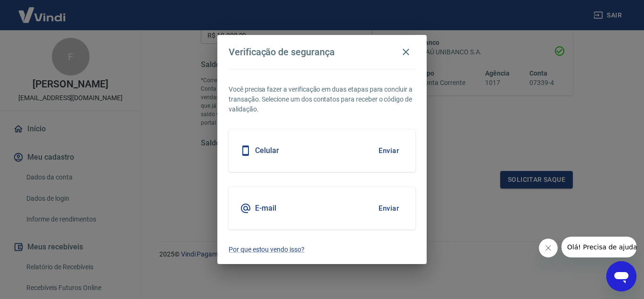 The image size is (644, 299). What do you see at coordinates (282, 52) in the screenshot?
I see `h4: Verificação de segurança` at bounding box center [282, 52].